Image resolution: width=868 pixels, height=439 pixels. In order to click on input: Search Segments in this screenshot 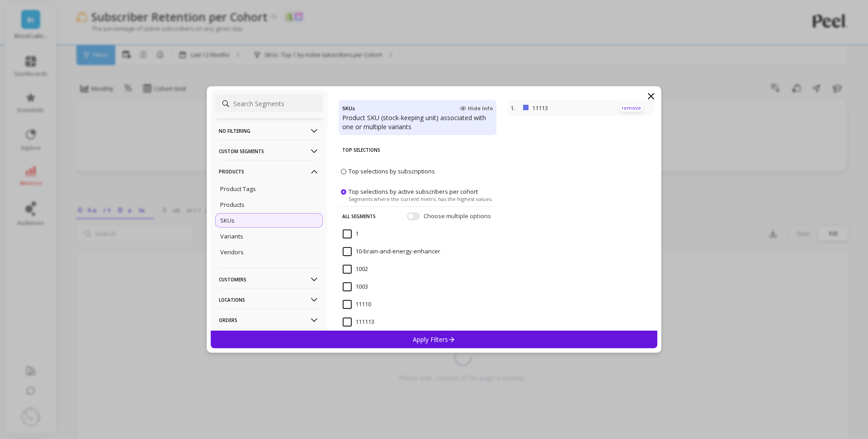, I will do `click(269, 103)`.